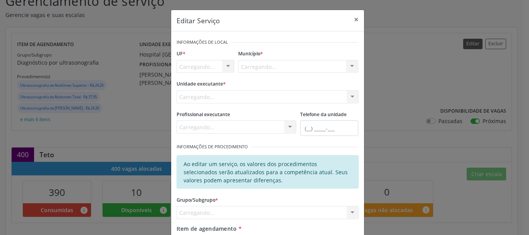  I want to click on span: Item de agendamento, so click(207, 228).